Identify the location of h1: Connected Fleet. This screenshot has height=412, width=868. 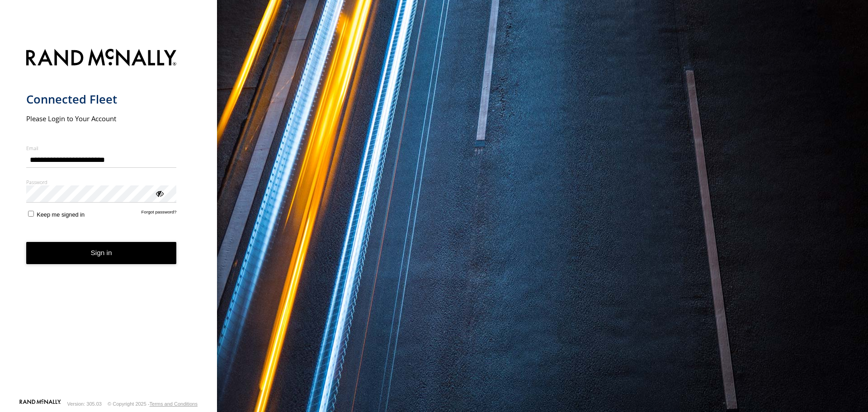
(101, 99).